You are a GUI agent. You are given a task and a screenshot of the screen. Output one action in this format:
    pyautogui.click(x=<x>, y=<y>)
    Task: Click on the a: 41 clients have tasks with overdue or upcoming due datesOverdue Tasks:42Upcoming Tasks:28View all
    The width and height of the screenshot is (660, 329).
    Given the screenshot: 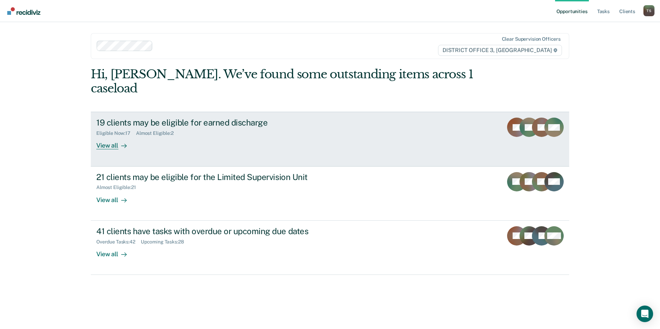 What is the action you would take?
    pyautogui.click(x=330, y=248)
    